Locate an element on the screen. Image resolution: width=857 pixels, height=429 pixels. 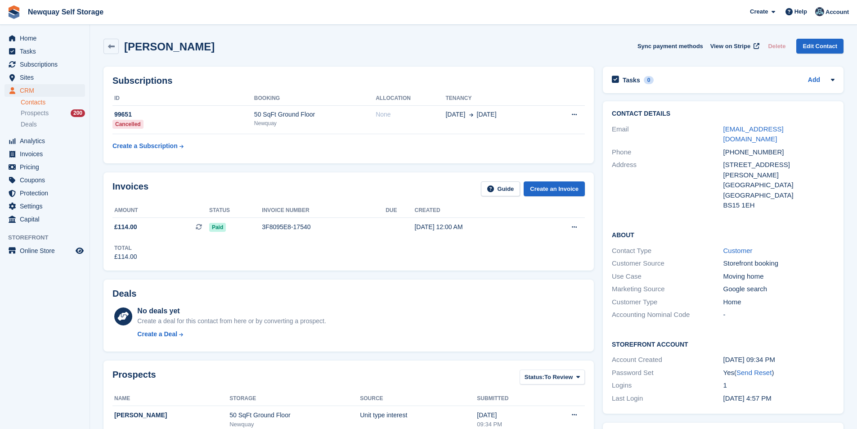
div: Total is located at coordinates (126, 248).